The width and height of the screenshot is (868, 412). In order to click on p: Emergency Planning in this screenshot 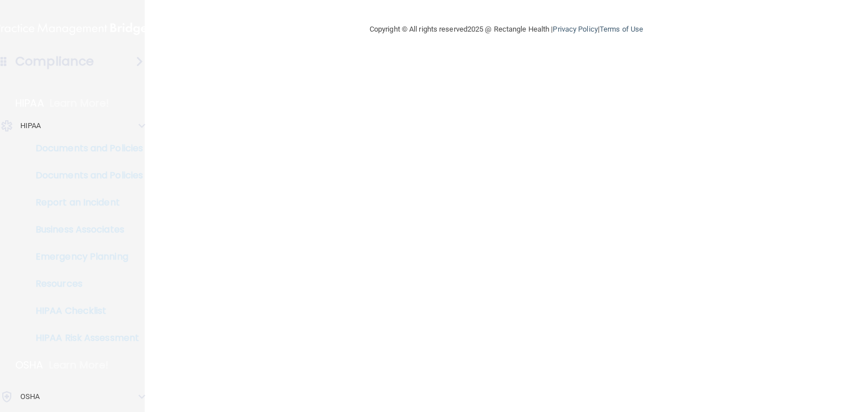, I will do `click(84, 257)`.